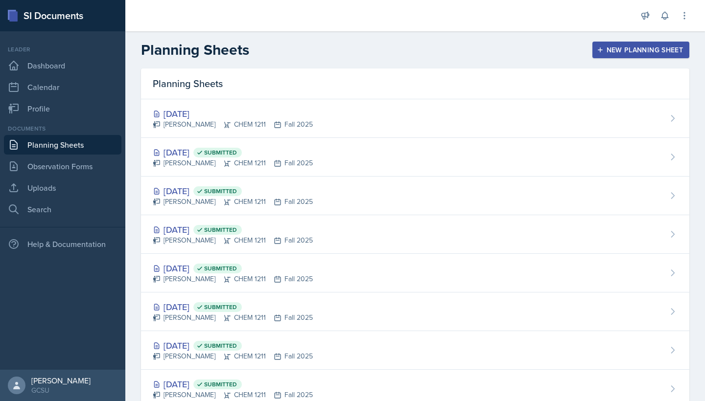 The height and width of the screenshot is (401, 705). I want to click on a: Search, so click(63, 210).